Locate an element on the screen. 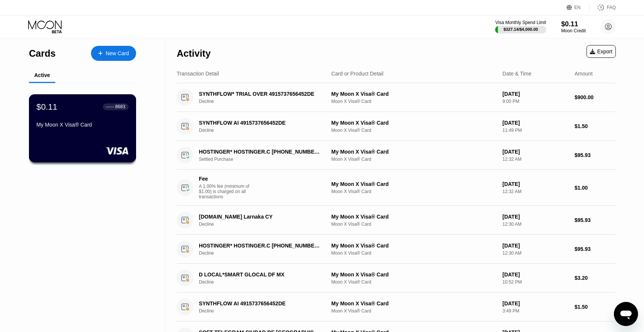  div: Visa Monthly Spend Limit is located at coordinates (521, 22).